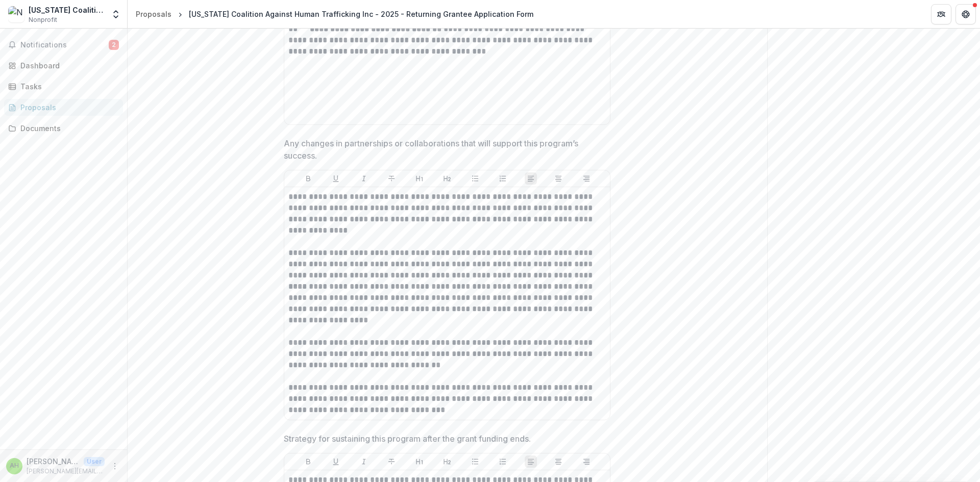 The image size is (980, 482). I want to click on span: 2, so click(114, 45).